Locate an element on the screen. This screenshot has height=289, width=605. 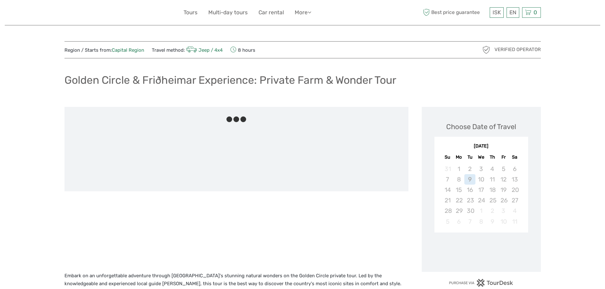
div: Not available Saturday, October 11th, 2025 is located at coordinates (514, 222).